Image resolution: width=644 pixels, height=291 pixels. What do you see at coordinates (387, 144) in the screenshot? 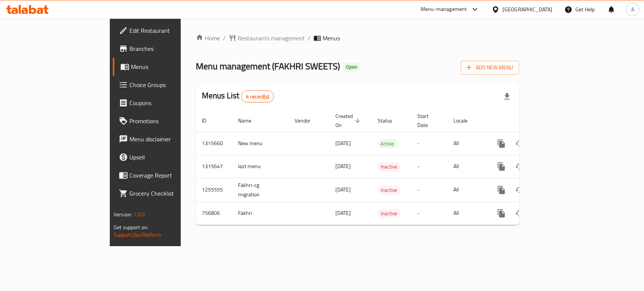
I see `div: Active` at bounding box center [387, 144].